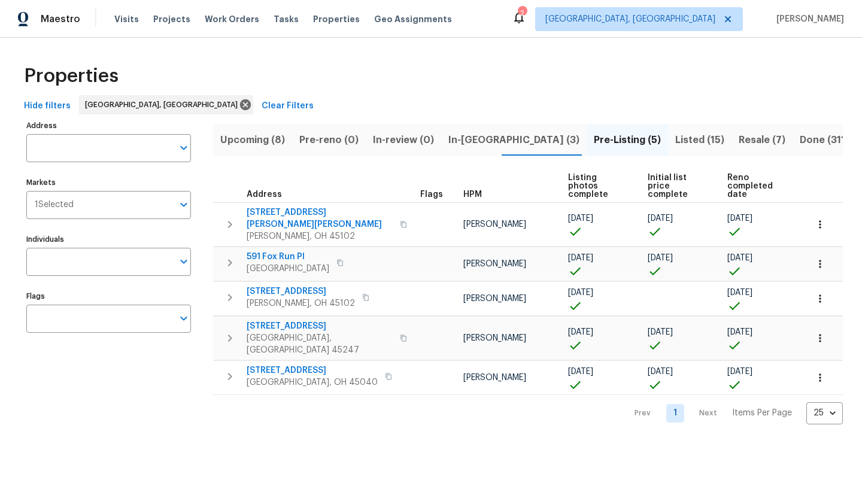  I want to click on label: Markets, so click(108, 183).